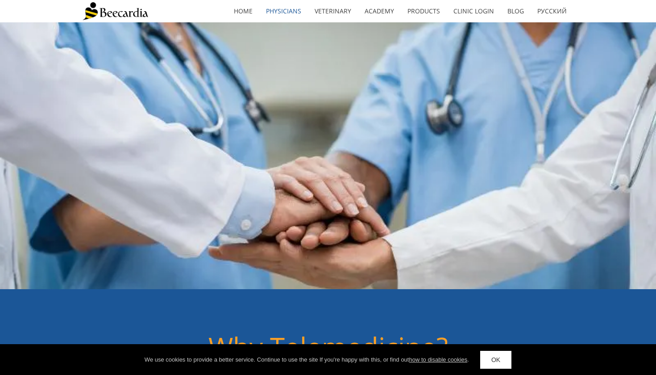 The height and width of the screenshot is (375, 656). Describe the element at coordinates (243, 11) in the screenshot. I see `a: home` at that location.